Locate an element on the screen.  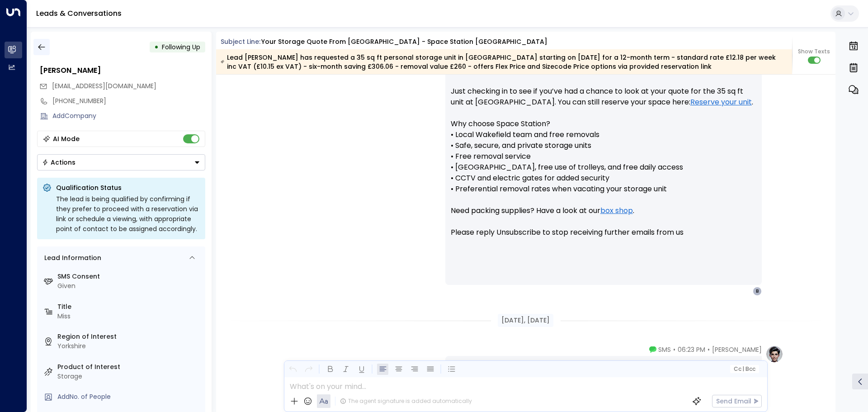
a: Leads & Conversations is located at coordinates (79, 13).